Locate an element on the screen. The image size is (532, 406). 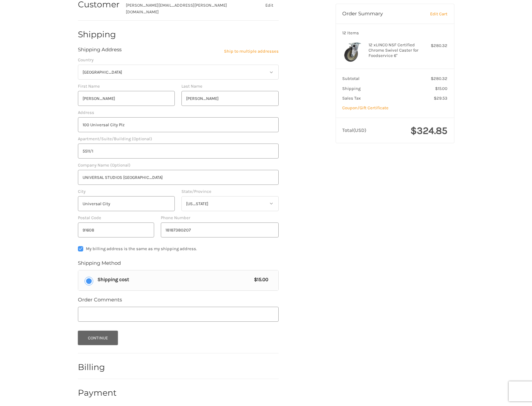
label: City is located at coordinates (126, 192).